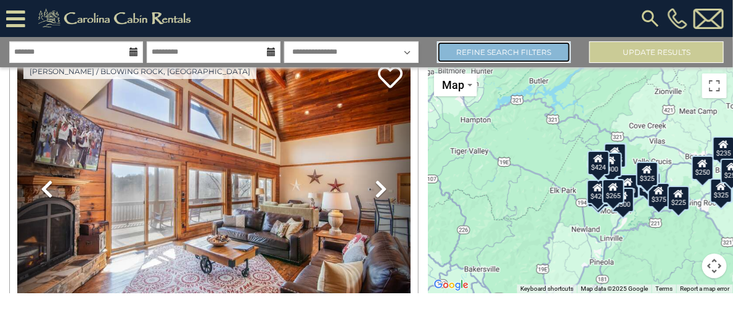  What do you see at coordinates (451, 285) in the screenshot?
I see `a: Open this area in Google Maps (opens a new window)` at bounding box center [451, 285].